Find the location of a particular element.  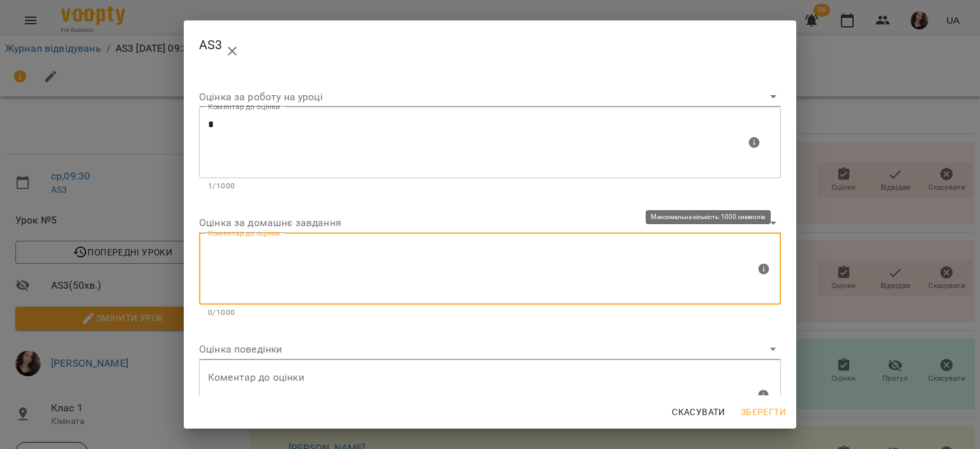

p: 0/1000 is located at coordinates (490, 313).